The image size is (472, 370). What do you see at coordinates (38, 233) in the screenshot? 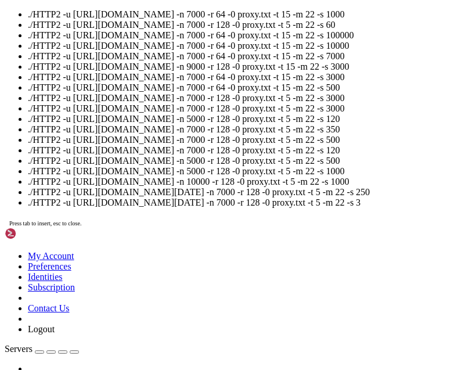
I see `img: Shellngn` at bounding box center [38, 233].